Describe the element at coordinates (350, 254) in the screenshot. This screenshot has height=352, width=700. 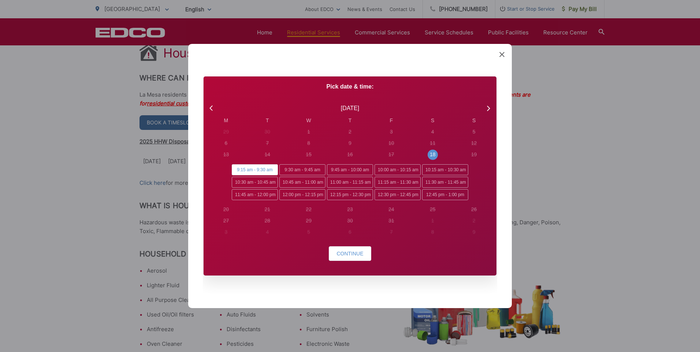
I see `button: Continue` at that location.